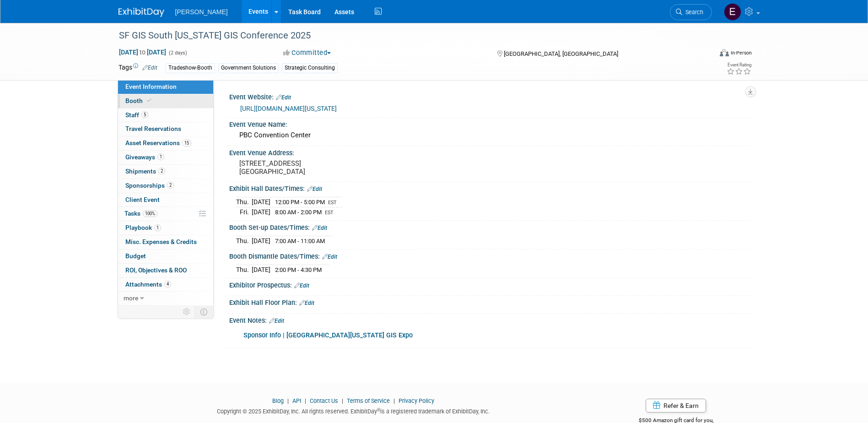  I want to click on a: Event Information, so click(165, 87).